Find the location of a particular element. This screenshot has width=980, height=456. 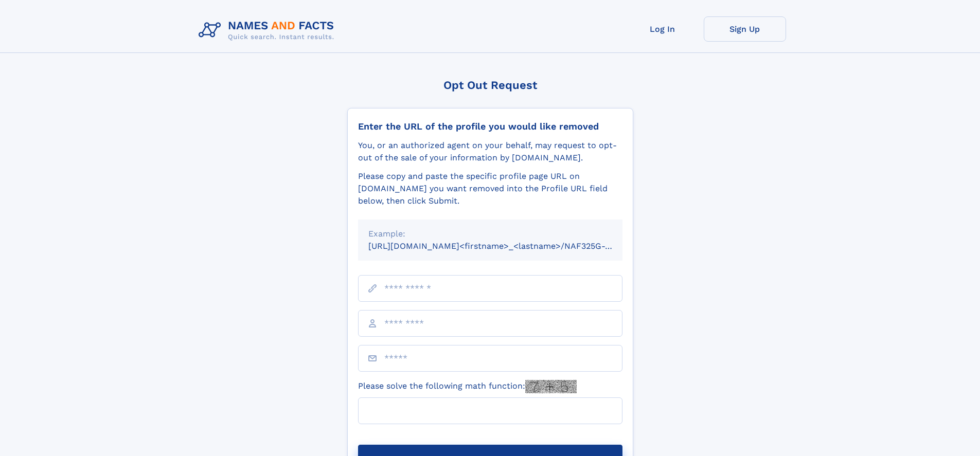

div: Example: is located at coordinates (490, 234).